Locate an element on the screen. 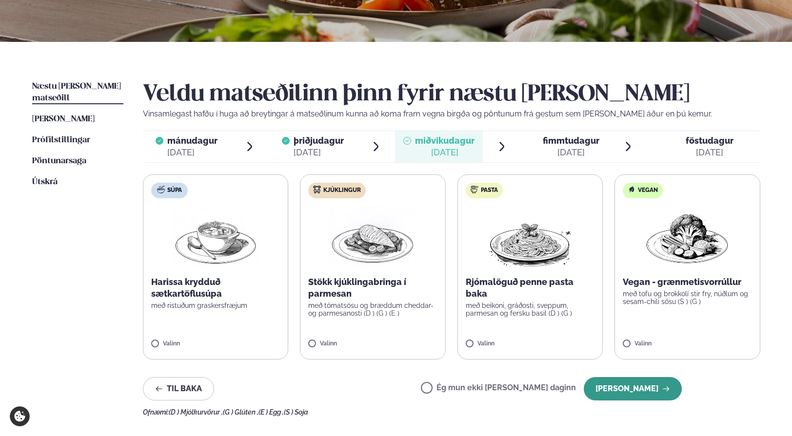 Image resolution: width=792 pixels, height=436 pixels. img: Vegan.svg is located at coordinates (631, 190).